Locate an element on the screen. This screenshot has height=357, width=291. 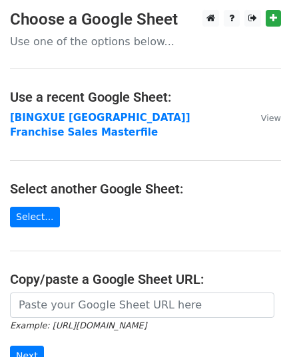
h4: Copy/paste a Google Sheet URL: is located at coordinates (145, 279).